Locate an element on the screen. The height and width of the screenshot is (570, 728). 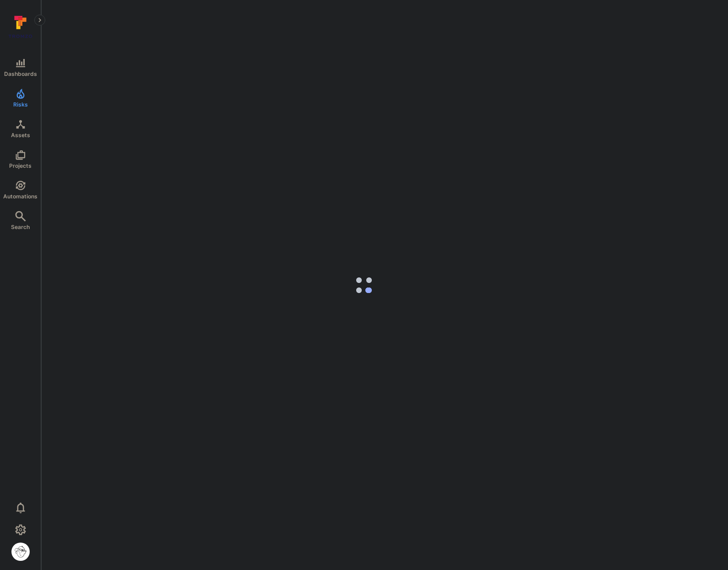
div: Justin Kim is located at coordinates (20, 552).